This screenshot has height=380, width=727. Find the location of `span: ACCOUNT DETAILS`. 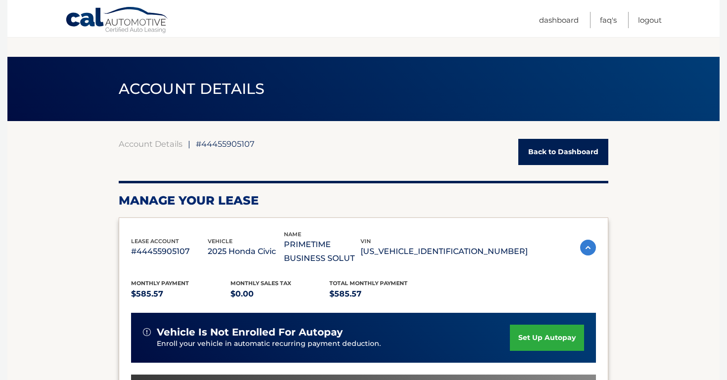

span: ACCOUNT DETAILS is located at coordinates (192, 89).